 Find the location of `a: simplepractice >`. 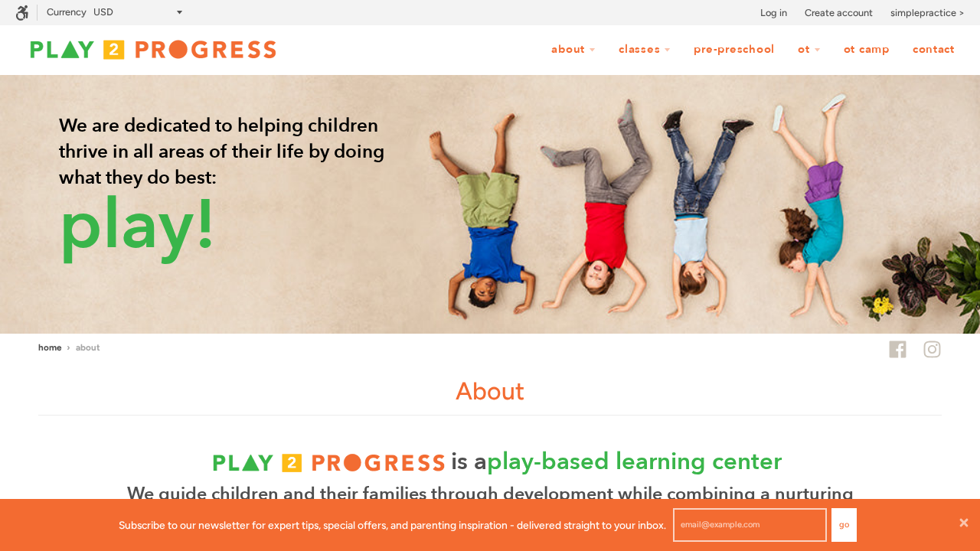

a: simplepractice > is located at coordinates (927, 13).